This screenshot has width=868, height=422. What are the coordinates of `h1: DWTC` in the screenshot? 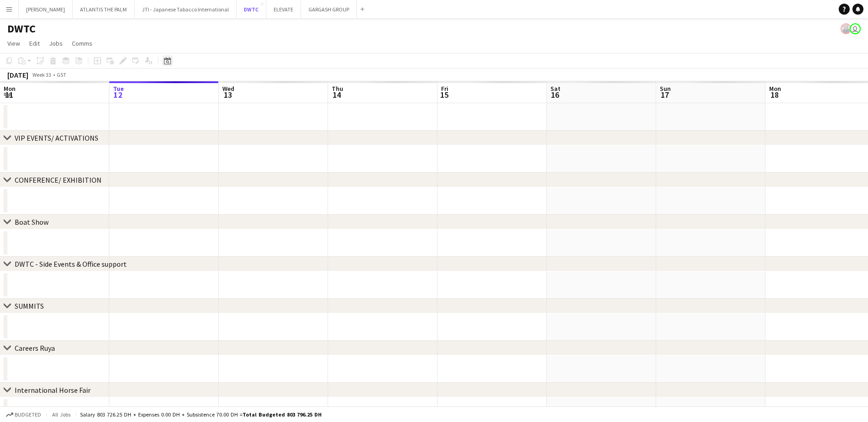 It's located at (21, 29).